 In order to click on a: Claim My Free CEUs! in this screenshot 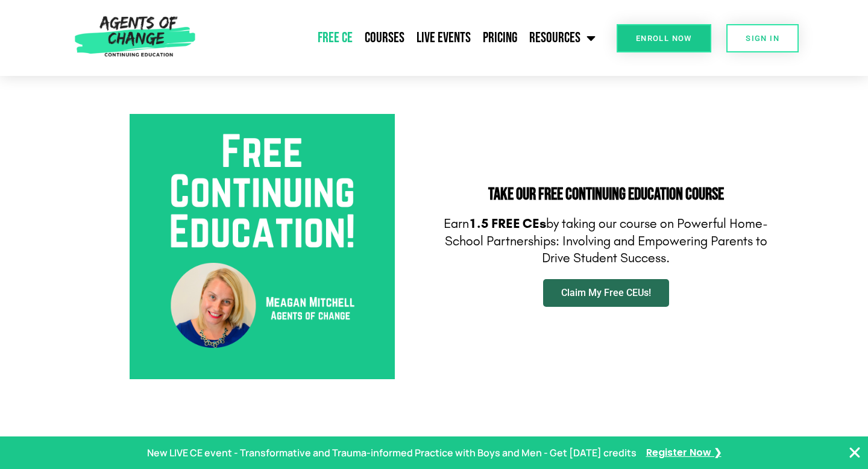, I will do `click(606, 293)`.